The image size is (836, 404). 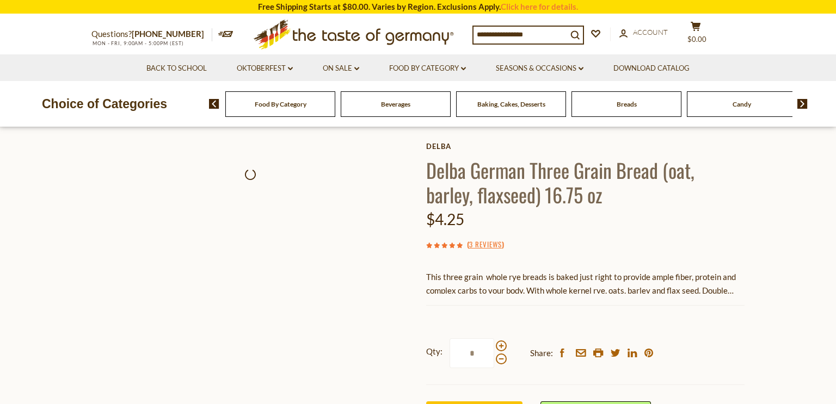 I want to click on span: $4.25, so click(x=445, y=219).